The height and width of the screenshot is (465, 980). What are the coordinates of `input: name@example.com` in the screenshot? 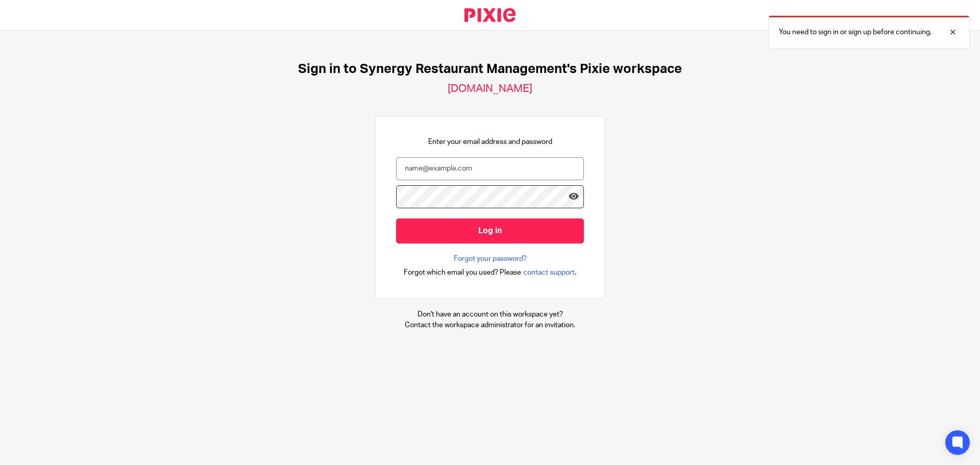 It's located at (490, 168).